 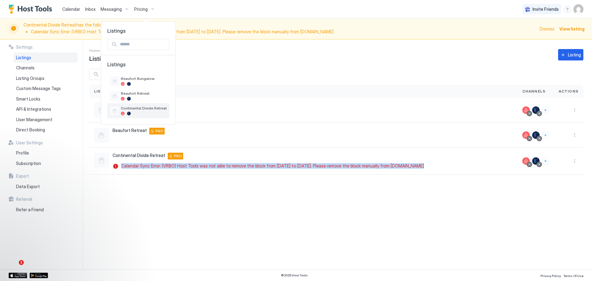 I want to click on span: Beaufort Bungalow, so click(x=144, y=78).